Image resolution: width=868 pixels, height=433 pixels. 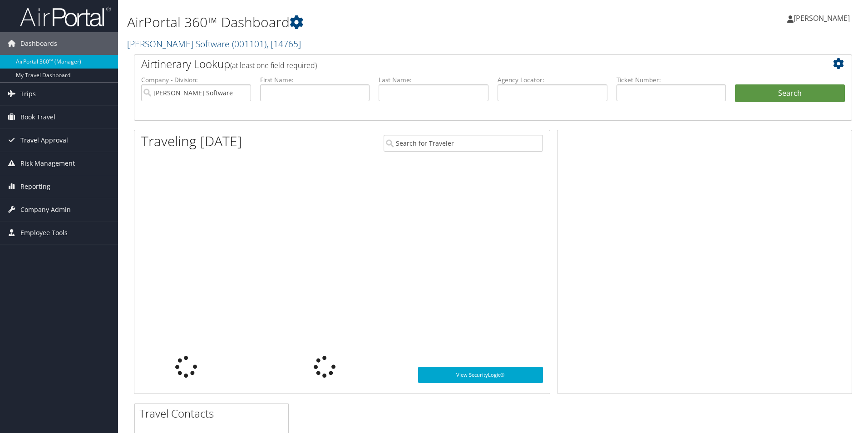 I want to click on input: Search for Traveler, so click(x=463, y=143).